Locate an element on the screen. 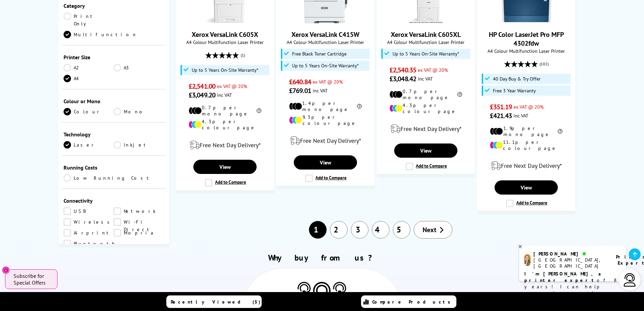  a: Bluetooth is located at coordinates (90, 244).